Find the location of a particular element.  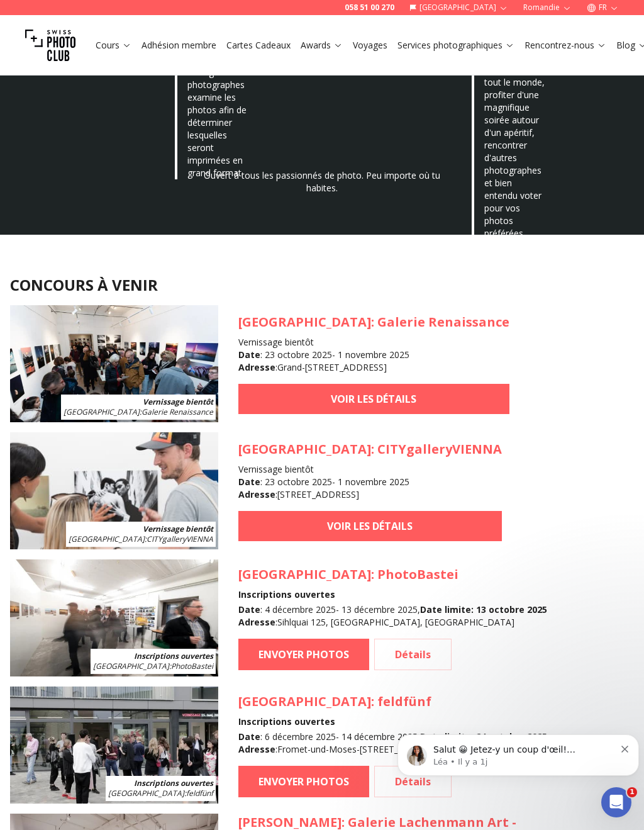

b: Date limite : 13 octobre 2025 is located at coordinates (484, 609).